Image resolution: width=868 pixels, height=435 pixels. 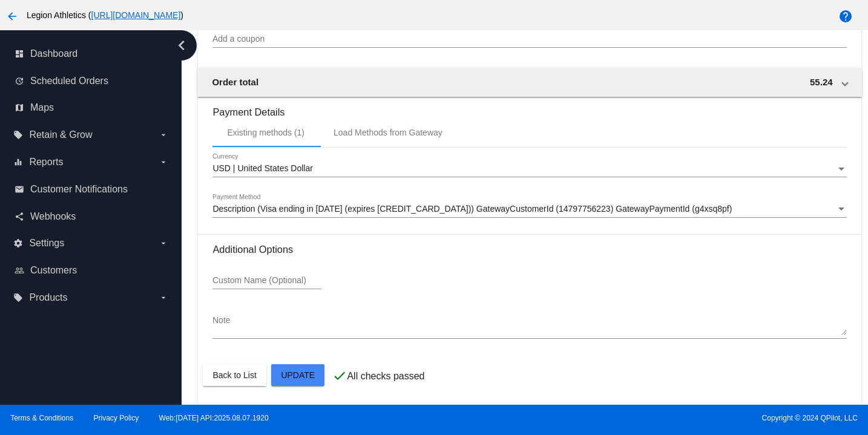 What do you see at coordinates (182, 46) in the screenshot?
I see `i: chevron_left` at bounding box center [182, 46].